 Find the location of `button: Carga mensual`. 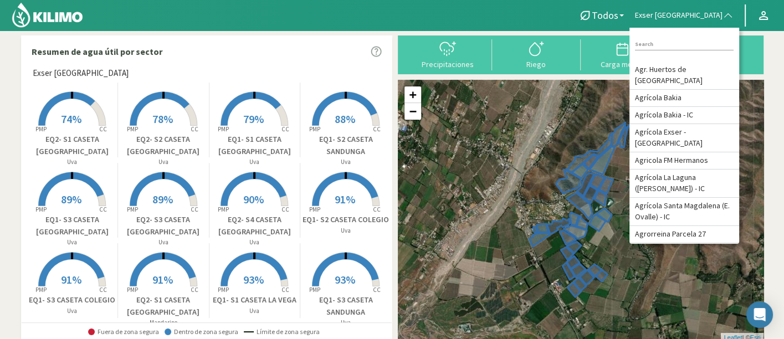

button: Carga mensual is located at coordinates (625, 54).